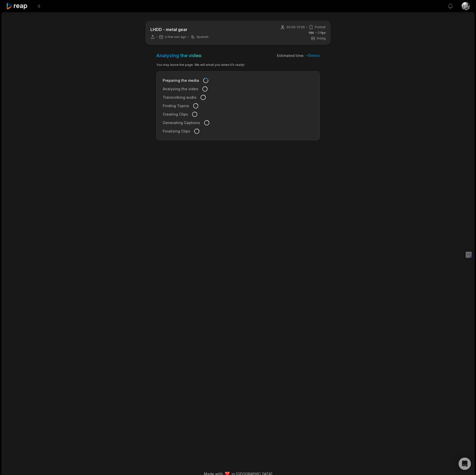 The height and width of the screenshot is (475, 476). Describe the element at coordinates (321, 38) in the screenshot. I see `span: lhddg` at that location.